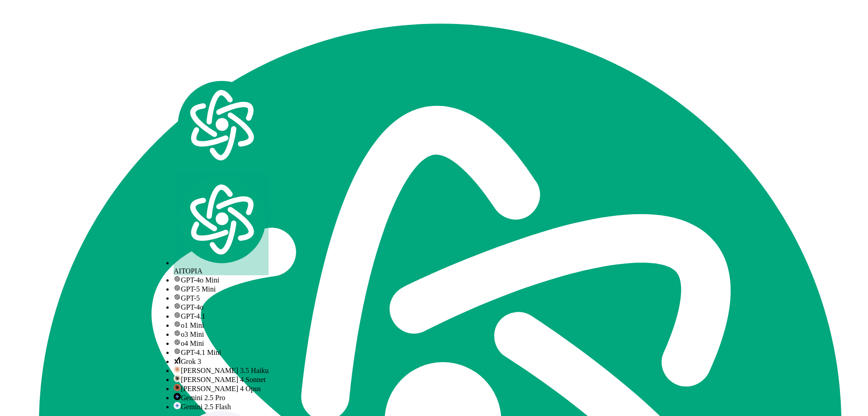 This screenshot has width=868, height=416. I want to click on img: gemini-15-pro.svg, so click(177, 396).